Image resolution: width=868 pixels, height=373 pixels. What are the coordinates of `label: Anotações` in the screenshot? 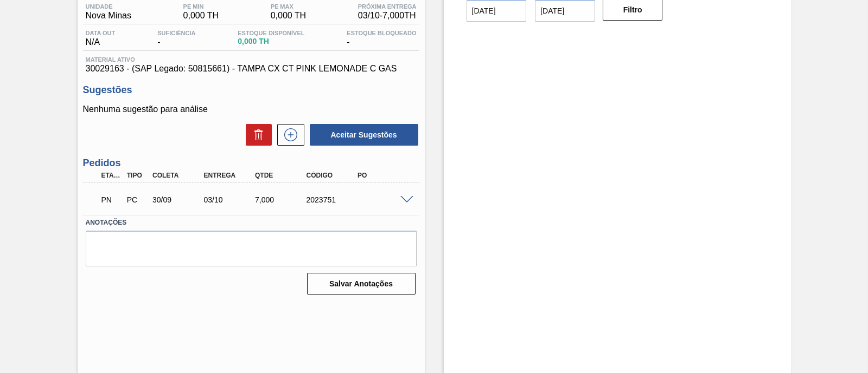 It's located at (251, 222).